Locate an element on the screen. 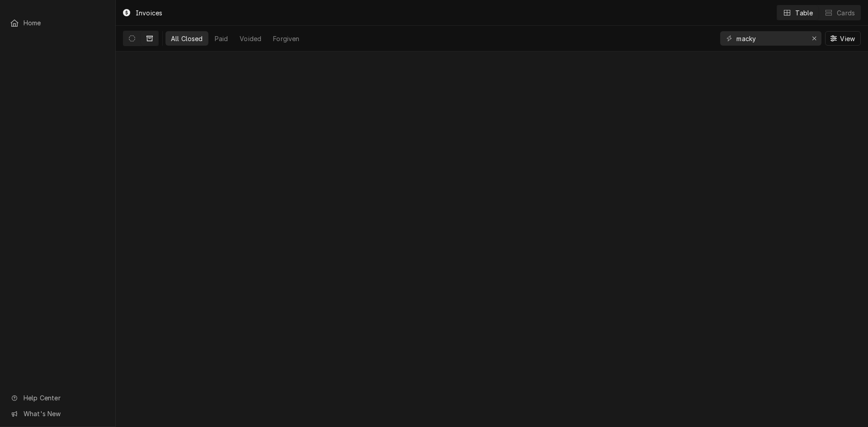  div: Paid is located at coordinates (221, 39).